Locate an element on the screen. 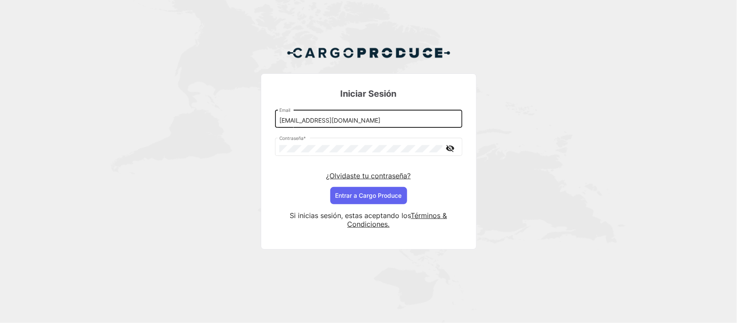 This screenshot has width=737, height=323. img: Cargo Produce Logo is located at coordinates (369, 53).